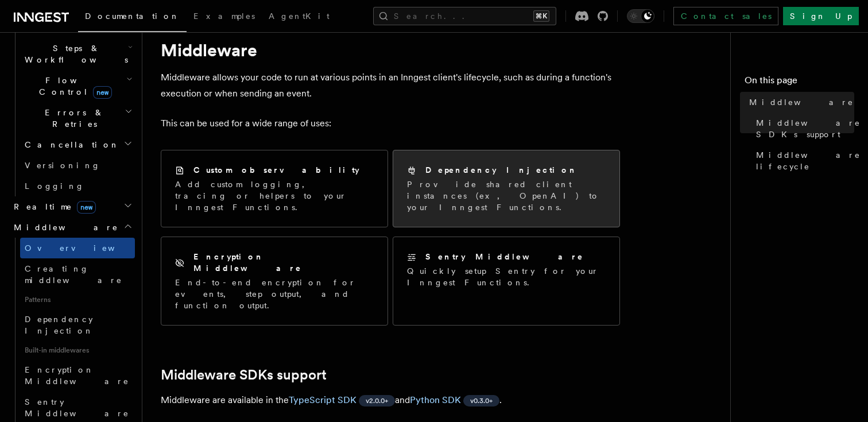  I want to click on h1: Middleware, so click(390, 50).